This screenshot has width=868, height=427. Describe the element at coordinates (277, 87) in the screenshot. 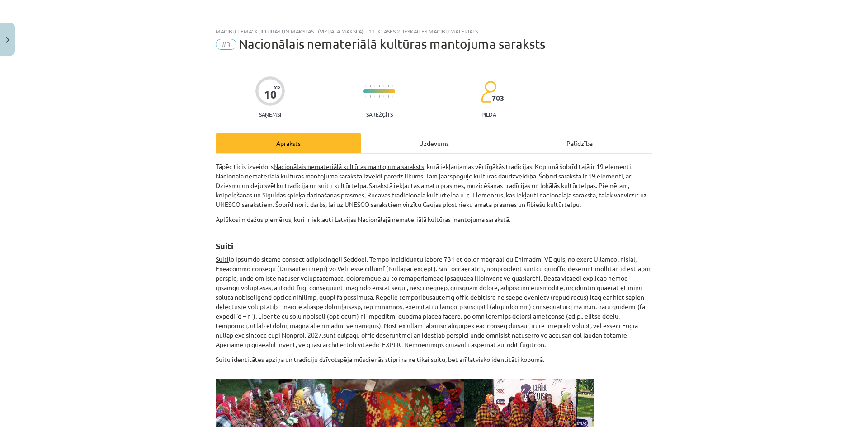

I see `span: XP` at that location.